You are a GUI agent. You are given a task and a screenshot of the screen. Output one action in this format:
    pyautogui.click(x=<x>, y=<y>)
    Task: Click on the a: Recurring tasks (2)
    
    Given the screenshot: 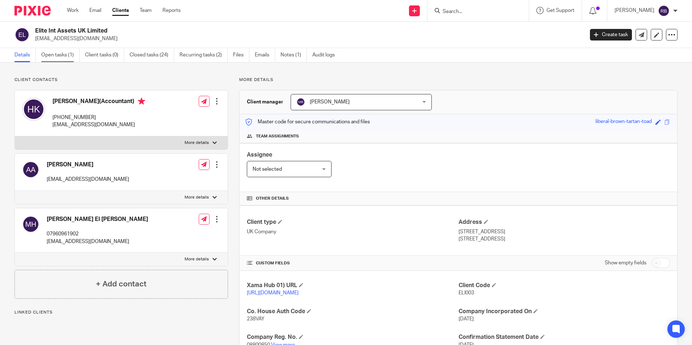 What is the action you would take?
    pyautogui.click(x=203, y=55)
    